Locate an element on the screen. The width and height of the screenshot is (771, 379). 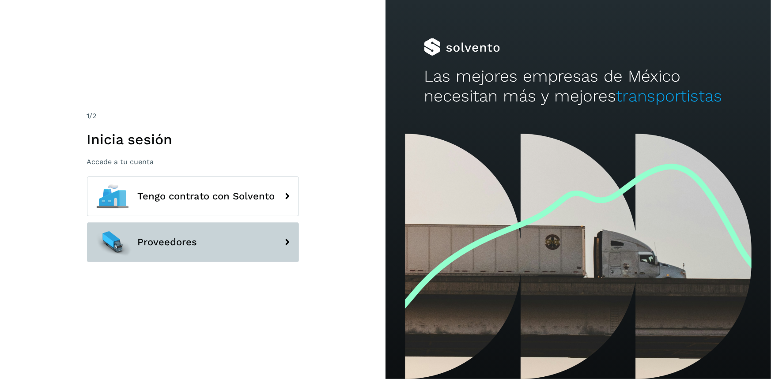
span: Tengo contrato con Solvento is located at coordinates (206, 196).